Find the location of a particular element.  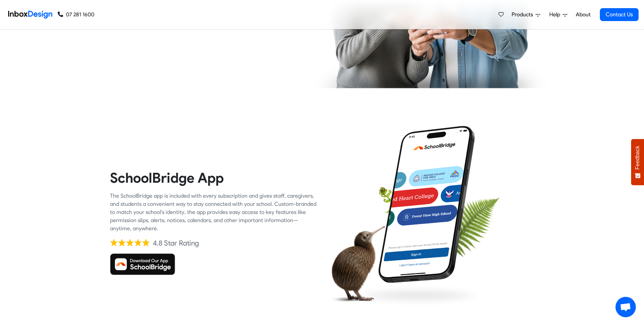

img: kiwi_bird.png is located at coordinates (356, 265).